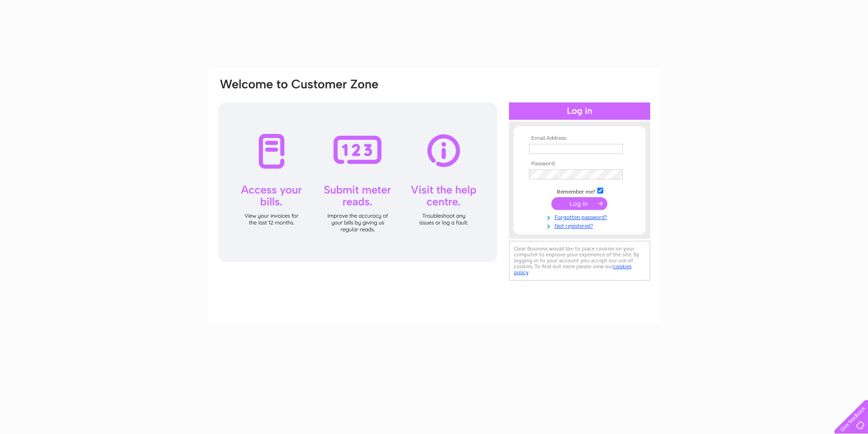  I want to click on th: Email Address:, so click(580, 138).